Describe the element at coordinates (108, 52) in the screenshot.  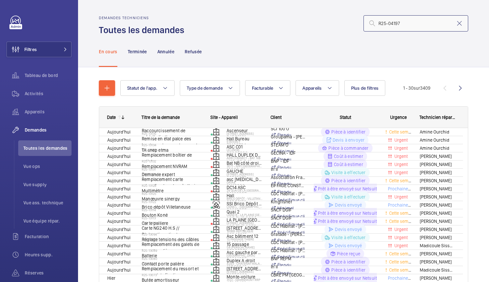
I see `p: En cours` at that location.